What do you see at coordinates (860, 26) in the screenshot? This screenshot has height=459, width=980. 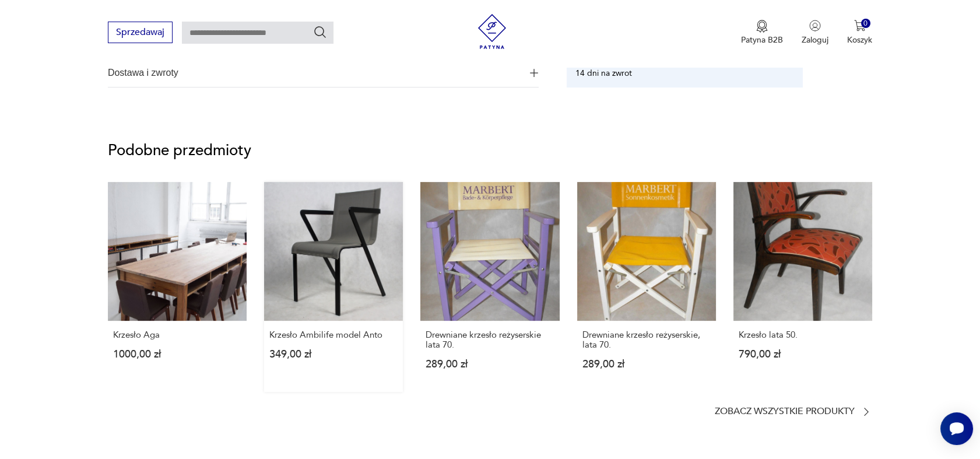 I see `img: Ikona koszyka` at bounding box center [860, 26].